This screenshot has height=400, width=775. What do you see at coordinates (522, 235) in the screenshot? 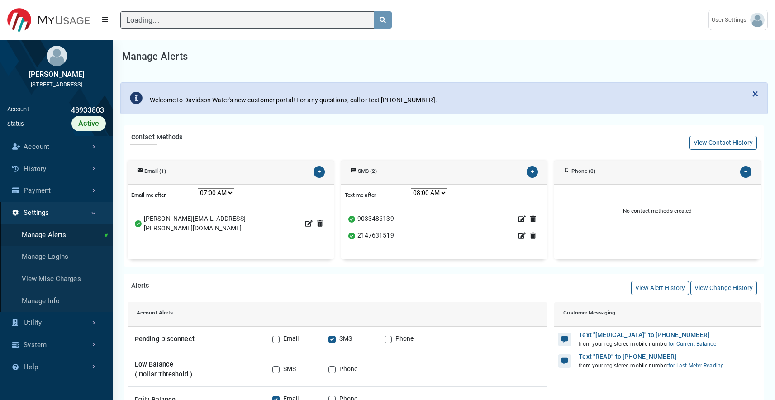
I see `button: Edit SMS contact of 2147631519` at bounding box center [522, 235].